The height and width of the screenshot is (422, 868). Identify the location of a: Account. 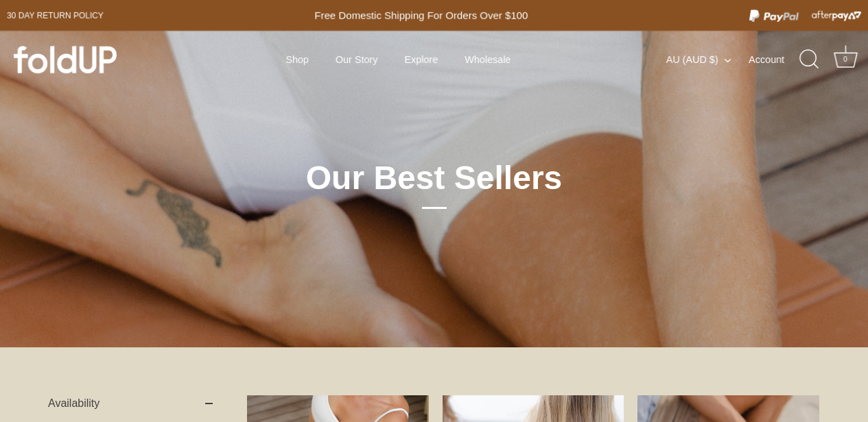
(774, 59).